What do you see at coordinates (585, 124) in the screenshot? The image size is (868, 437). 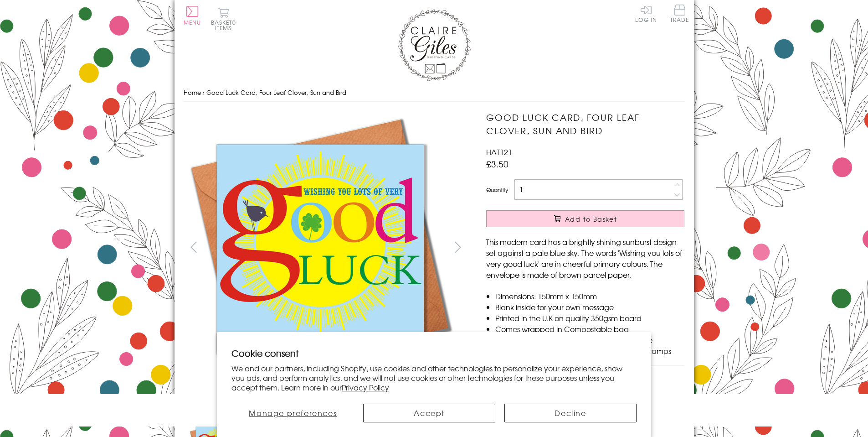 I see `h1: Good Luck Card, Four Leaf Clover, Sun and Bird` at bounding box center [585, 124].